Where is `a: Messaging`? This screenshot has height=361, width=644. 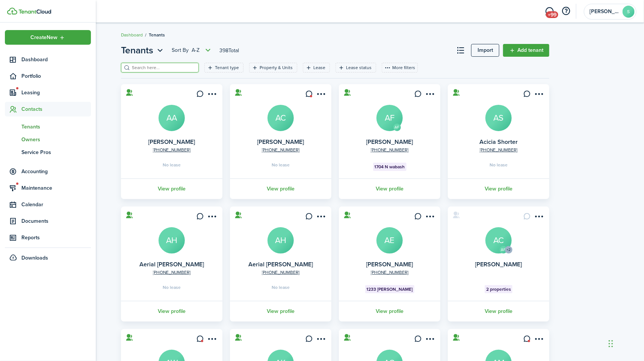
a: Messaging is located at coordinates (549, 11).